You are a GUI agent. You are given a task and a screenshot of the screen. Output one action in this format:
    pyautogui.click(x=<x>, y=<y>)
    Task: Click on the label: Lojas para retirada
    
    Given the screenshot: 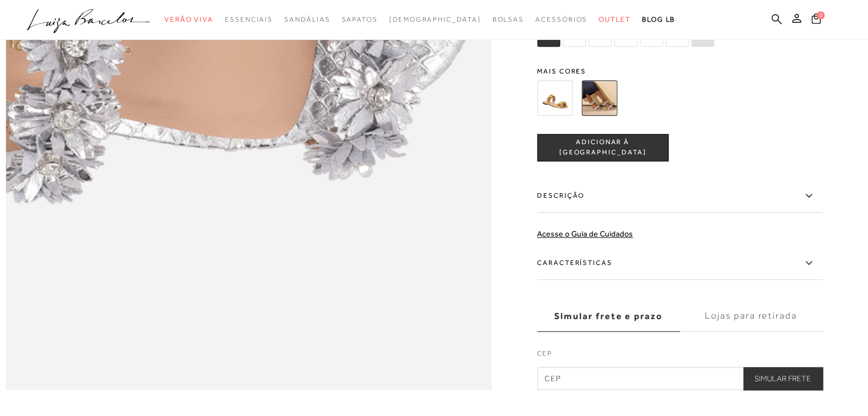 What is the action you would take?
    pyautogui.click(x=751, y=317)
    